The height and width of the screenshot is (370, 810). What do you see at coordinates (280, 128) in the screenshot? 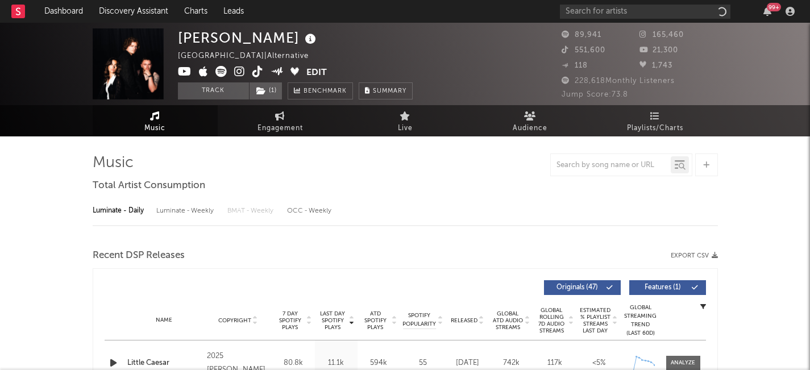
I see `span: Engagement` at bounding box center [280, 128].